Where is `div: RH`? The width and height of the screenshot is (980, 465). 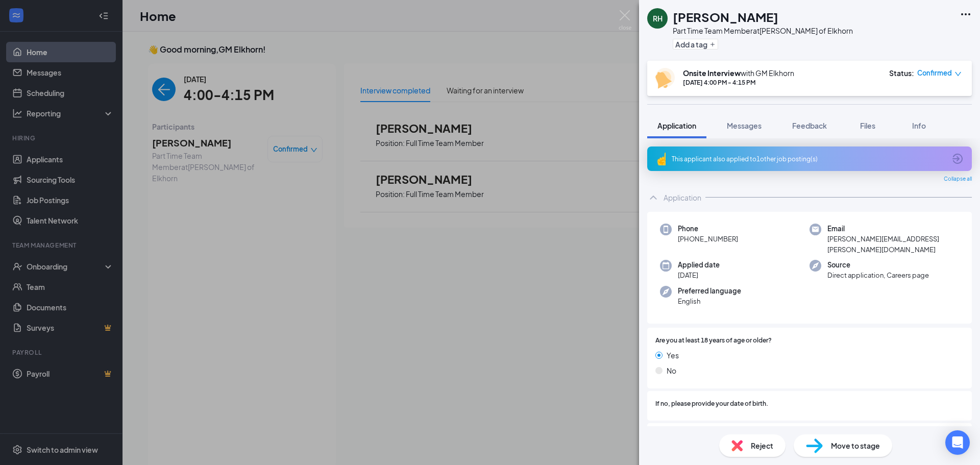 div: RH is located at coordinates (657, 19).